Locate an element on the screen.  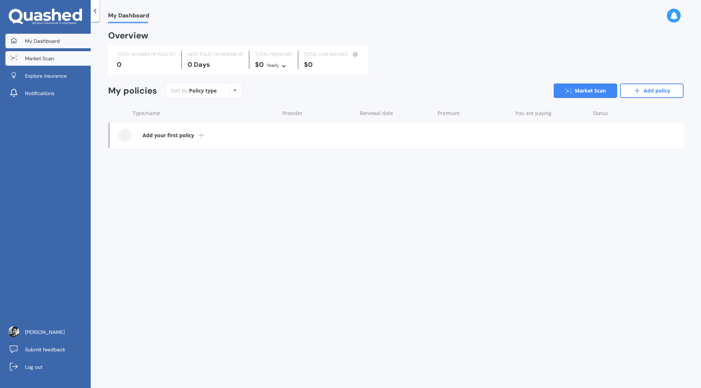
a: Log out is located at coordinates (48, 367).